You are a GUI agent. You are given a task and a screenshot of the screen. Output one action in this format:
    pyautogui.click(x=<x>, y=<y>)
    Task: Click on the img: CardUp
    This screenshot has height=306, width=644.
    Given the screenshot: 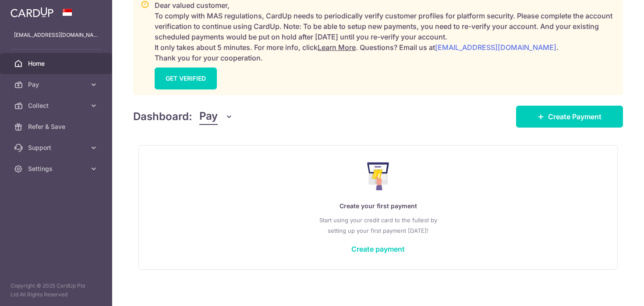 What is the action you would take?
    pyautogui.click(x=32, y=12)
    